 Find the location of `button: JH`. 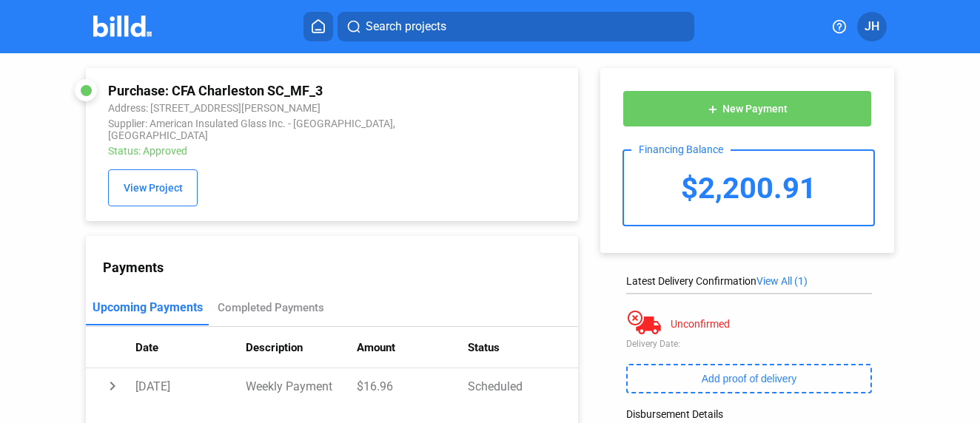

button: JH is located at coordinates (872, 27).